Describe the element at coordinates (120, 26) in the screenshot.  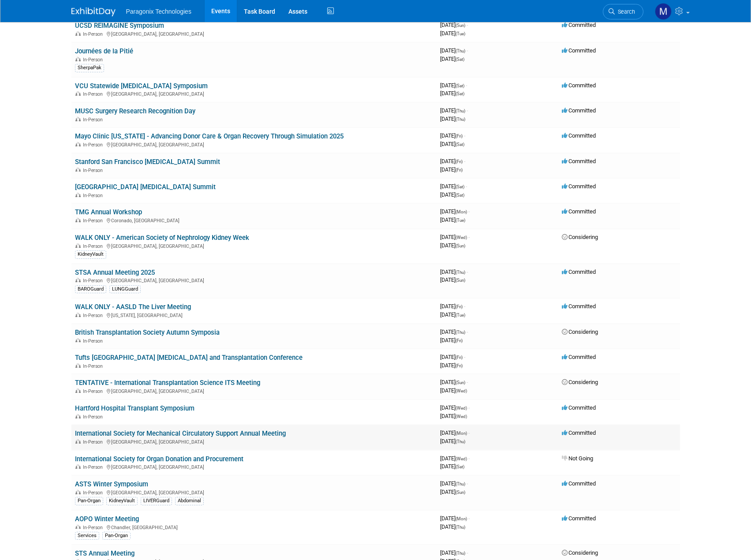
I see `a: UCSD REIMAGINE Symposium` at that location.